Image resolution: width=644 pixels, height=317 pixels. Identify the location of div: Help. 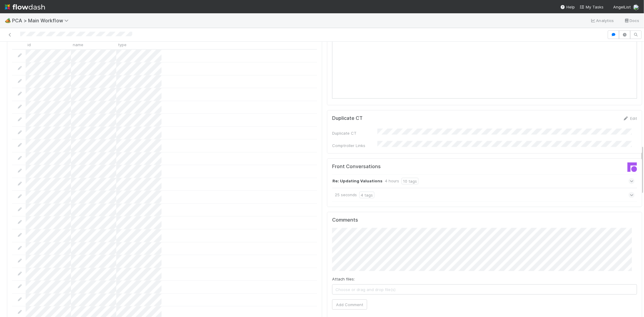
(568, 7).